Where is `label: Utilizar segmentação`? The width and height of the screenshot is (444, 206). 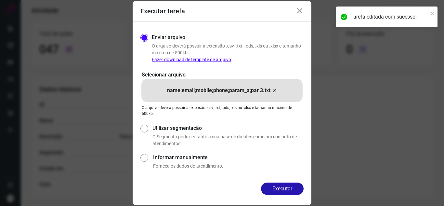 label: Utilizar segmentação is located at coordinates (228, 128).